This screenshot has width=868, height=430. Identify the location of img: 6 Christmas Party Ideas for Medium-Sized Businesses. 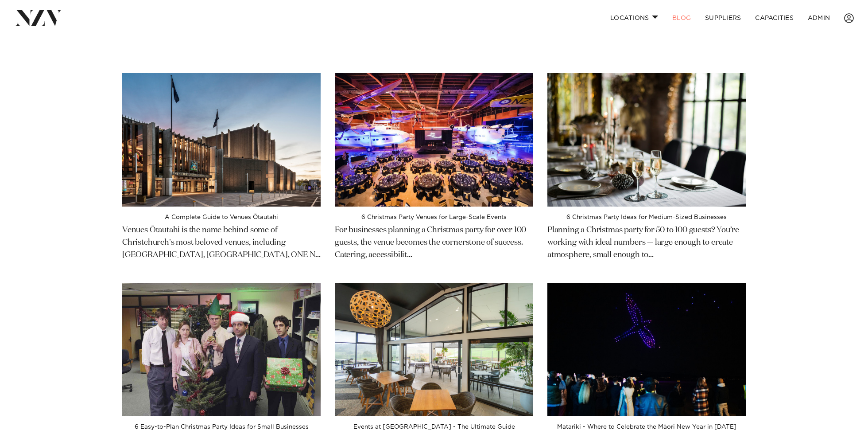
(646, 140).